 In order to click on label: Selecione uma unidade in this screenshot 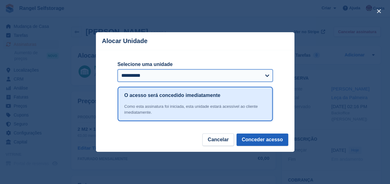, I will do `click(195, 65)`.